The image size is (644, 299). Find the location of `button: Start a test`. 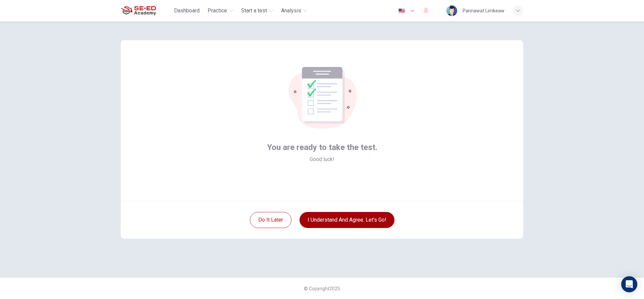

button: Start a test is located at coordinates (257, 11).